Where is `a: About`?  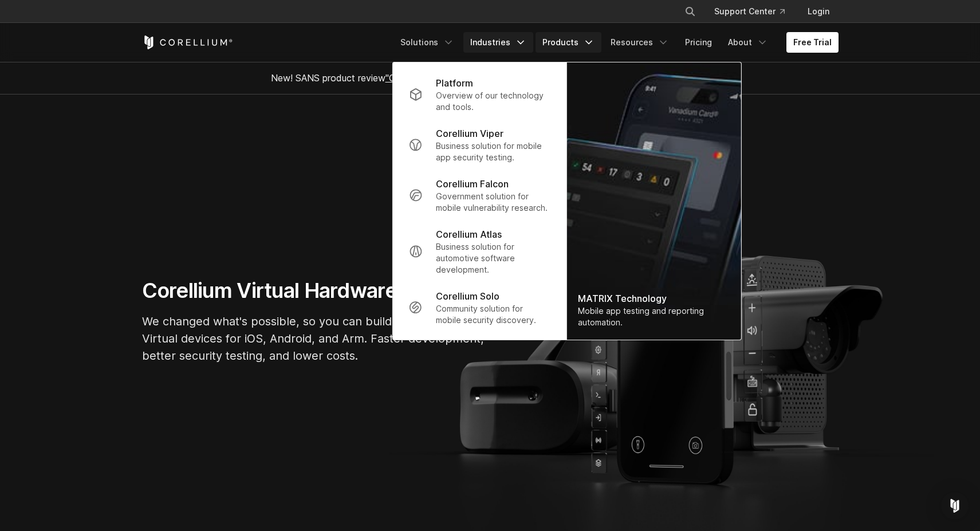 a: About is located at coordinates (748, 42).